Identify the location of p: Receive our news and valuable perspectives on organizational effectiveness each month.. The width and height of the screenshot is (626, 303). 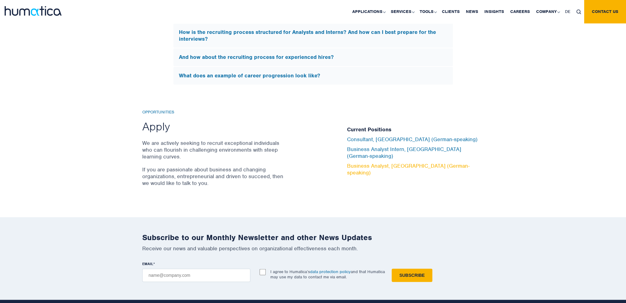
(313, 248).